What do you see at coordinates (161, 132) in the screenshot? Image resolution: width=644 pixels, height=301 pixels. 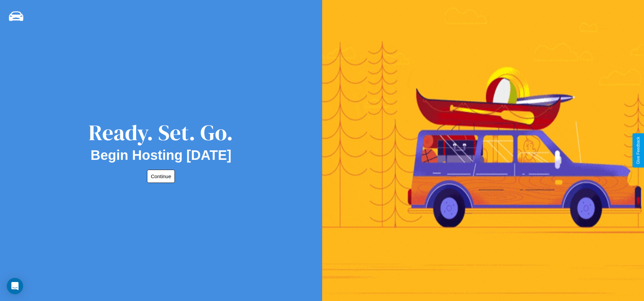 I see `div: Ready. Set. Go.` at bounding box center [161, 132].